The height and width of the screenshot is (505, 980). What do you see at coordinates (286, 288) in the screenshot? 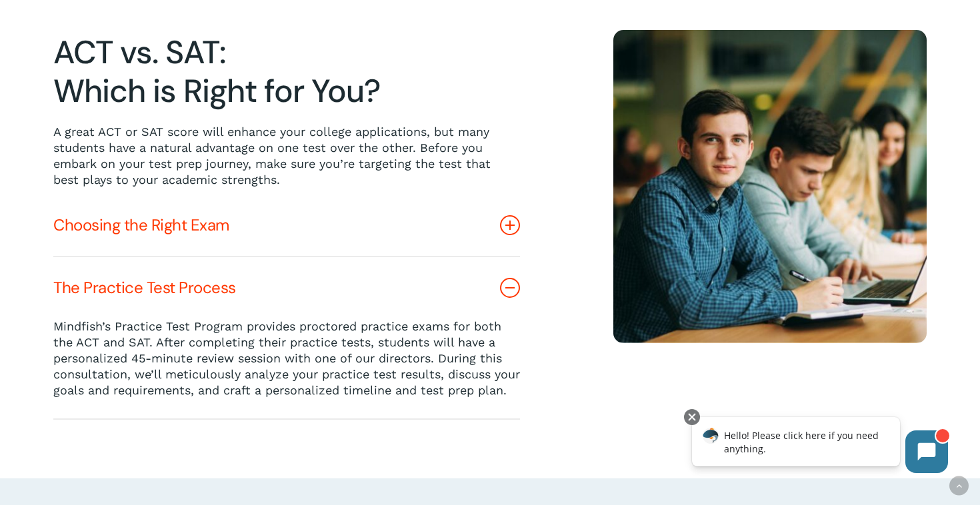
I see `a: The Practice Test Process` at bounding box center [286, 288].